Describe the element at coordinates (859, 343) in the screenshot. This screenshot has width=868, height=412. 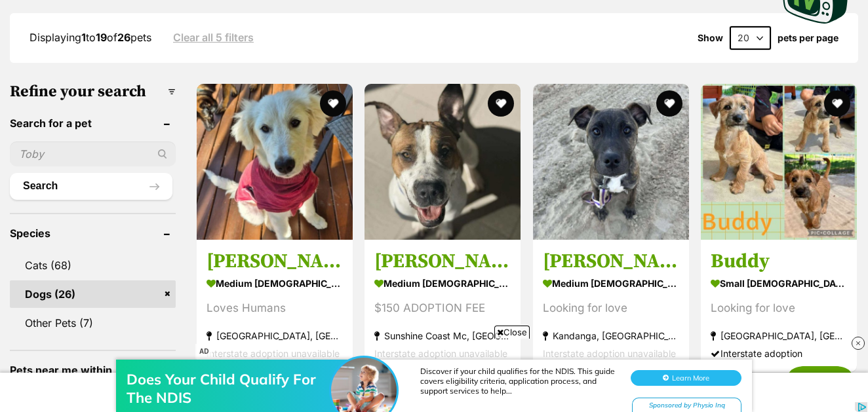
I see `img: close_rtb.svg` at that location.